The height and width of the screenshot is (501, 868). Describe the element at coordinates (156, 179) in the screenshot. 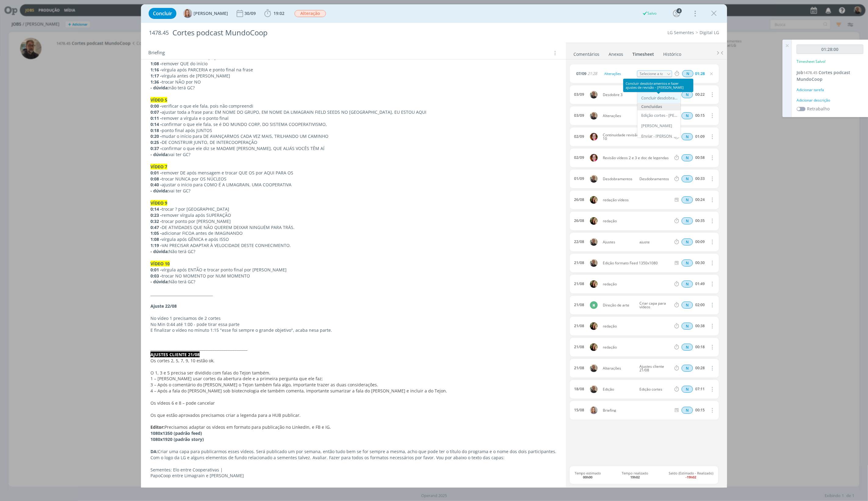

I see `strong: 0:08 -` at that location.